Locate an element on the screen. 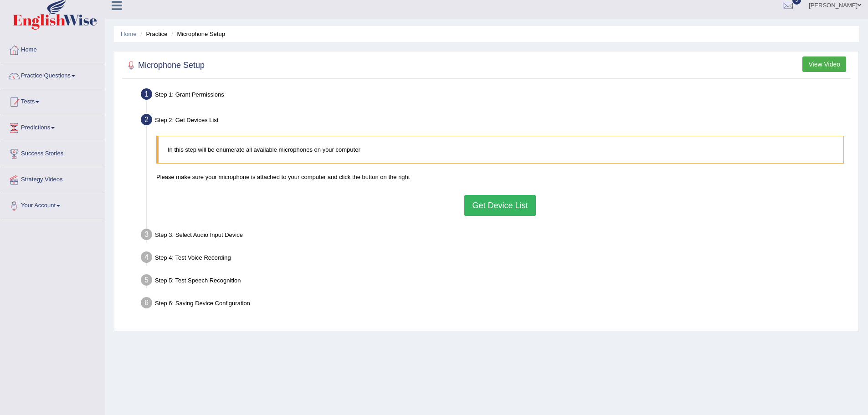 This screenshot has height=415, width=868. h2: Microphone Setup is located at coordinates (165, 66).